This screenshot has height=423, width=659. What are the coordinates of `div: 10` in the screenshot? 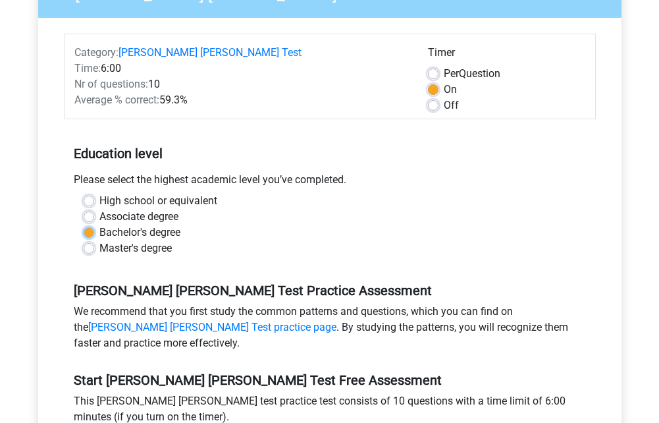 It's located at (241, 84).